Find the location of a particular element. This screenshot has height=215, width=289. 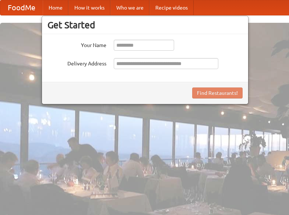

a: Home is located at coordinates (56, 8).